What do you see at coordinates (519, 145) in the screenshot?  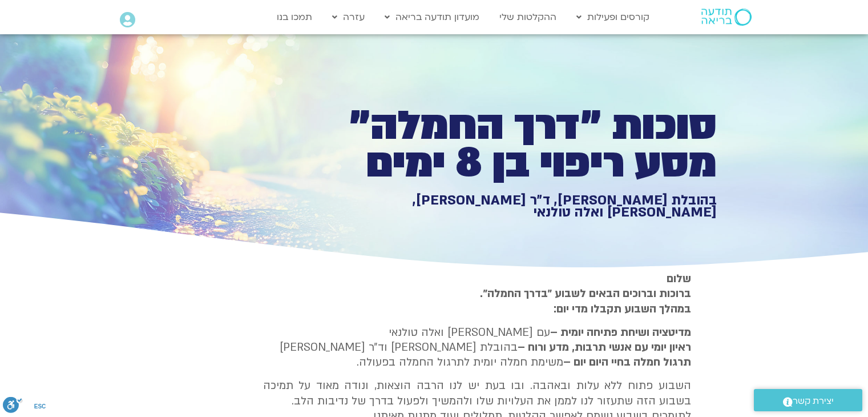 I see `h1: סוכות ״דרך החמלה״ מסע ריפוי בן 8 ימים` at bounding box center [519, 145].